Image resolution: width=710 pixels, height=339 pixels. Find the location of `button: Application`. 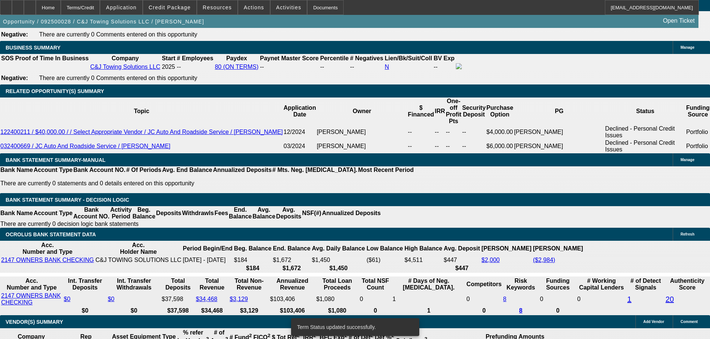

button: Application is located at coordinates (121, 7).